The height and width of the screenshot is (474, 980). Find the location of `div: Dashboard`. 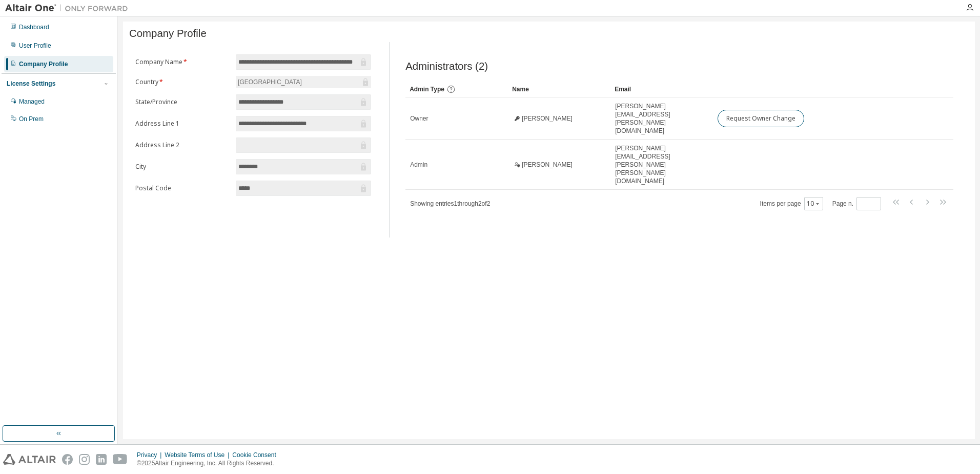

div: Dashboard is located at coordinates (34, 27).